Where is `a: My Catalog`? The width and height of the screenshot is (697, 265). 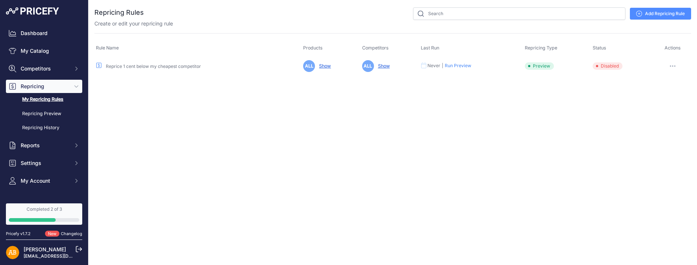 a: My Catalog is located at coordinates (44, 51).